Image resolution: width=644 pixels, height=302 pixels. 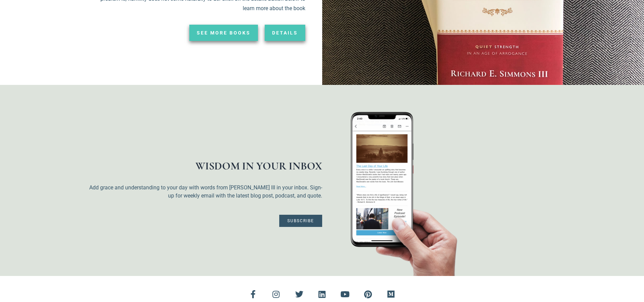 I want to click on h1: WISDOM IN YOUR INBOX, so click(x=206, y=166).